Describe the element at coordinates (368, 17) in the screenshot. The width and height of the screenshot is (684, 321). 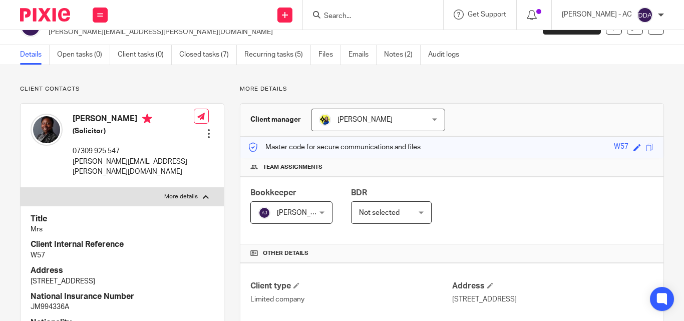
I see `input: Search` at that location.